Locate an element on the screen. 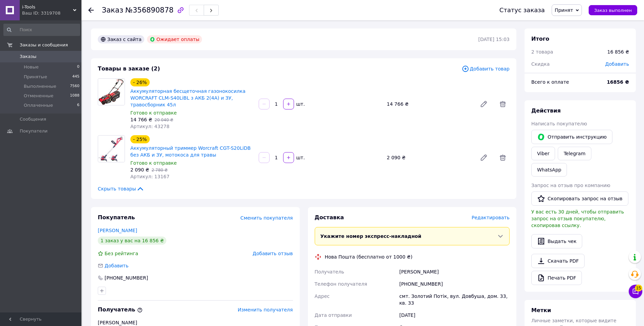 The width and height of the screenshot is (644, 326). span: Добавить отзыв is located at coordinates (273, 253).